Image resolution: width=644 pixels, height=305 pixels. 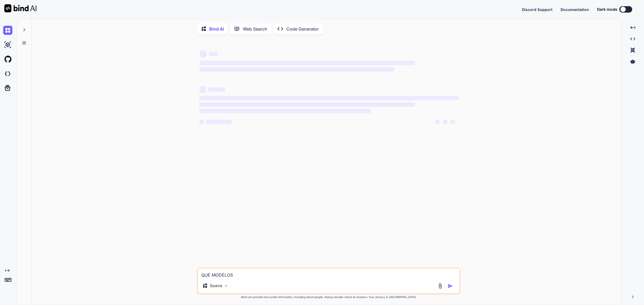 I want to click on img: icon, so click(x=450, y=286).